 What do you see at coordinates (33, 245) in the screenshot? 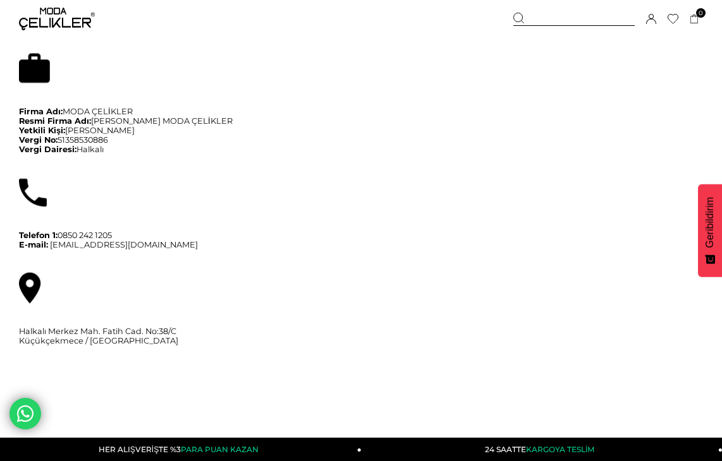
I see `strong: E-mail:` at bounding box center [33, 245].